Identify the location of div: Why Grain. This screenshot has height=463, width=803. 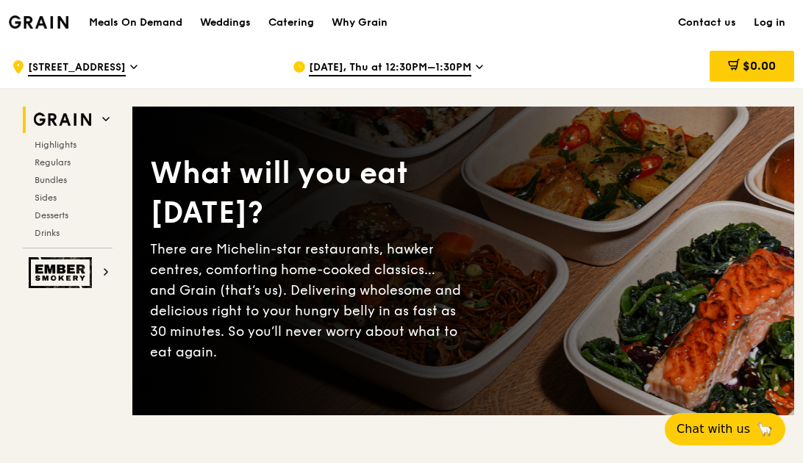
(360, 23).